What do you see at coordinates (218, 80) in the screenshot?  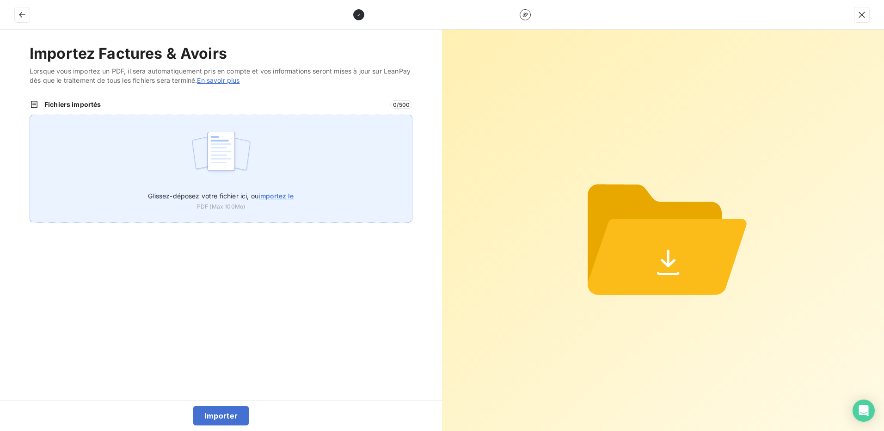 I see `a: En savoir plus` at bounding box center [218, 80].